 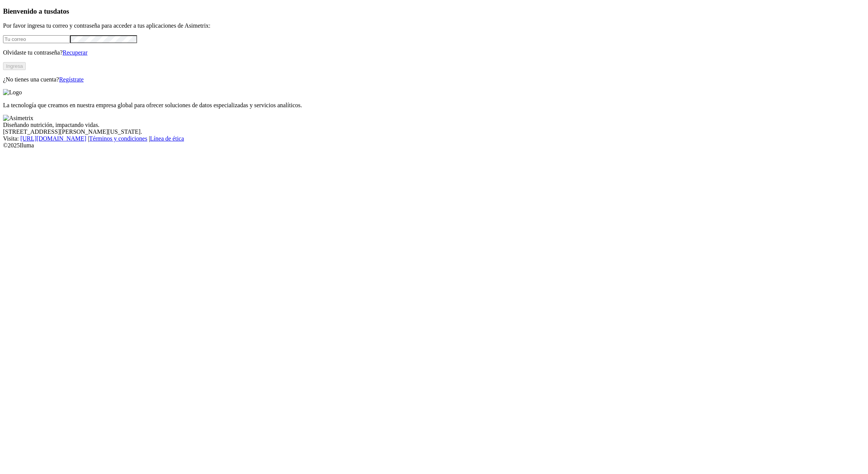 I want to click on div: Visita : | |, so click(x=434, y=138).